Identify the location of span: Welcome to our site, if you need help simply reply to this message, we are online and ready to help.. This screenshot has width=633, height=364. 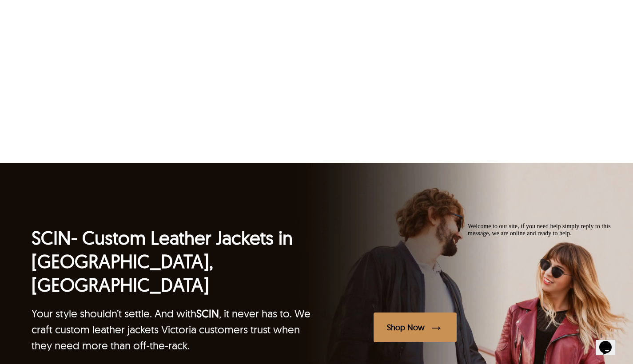
(75, 10).